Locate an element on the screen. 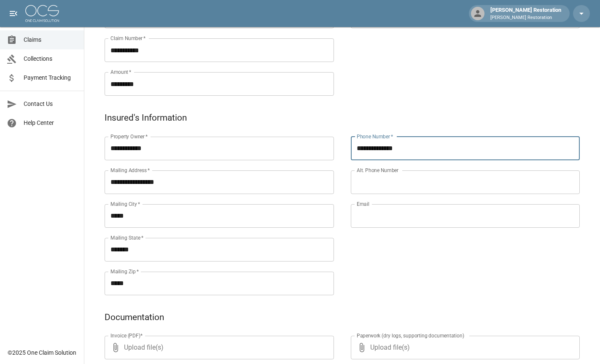 The image size is (600, 364). label: Paperwork (dry logs, supporting documentation) is located at coordinates (410, 335).